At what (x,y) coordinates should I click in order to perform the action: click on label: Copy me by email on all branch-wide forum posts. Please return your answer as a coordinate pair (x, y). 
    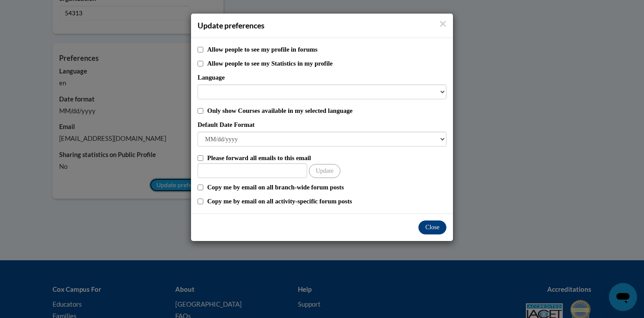
    Looking at the image, I should click on (327, 187).